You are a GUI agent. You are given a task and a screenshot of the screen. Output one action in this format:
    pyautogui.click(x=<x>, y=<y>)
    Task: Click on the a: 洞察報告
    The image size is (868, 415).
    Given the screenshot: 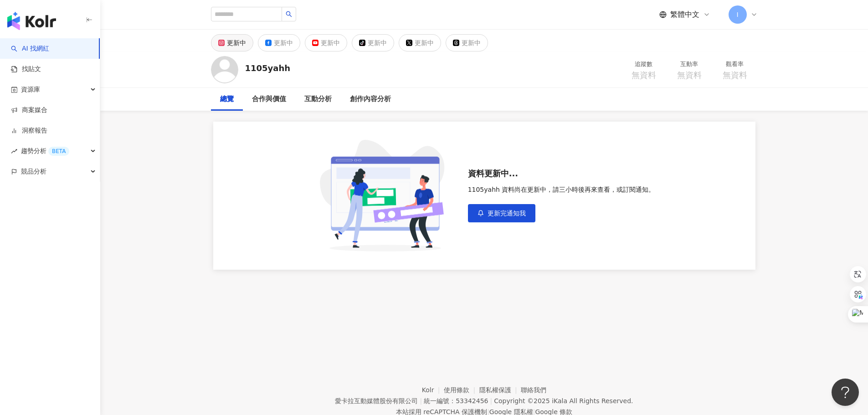 What is the action you would take?
    pyautogui.click(x=29, y=131)
    